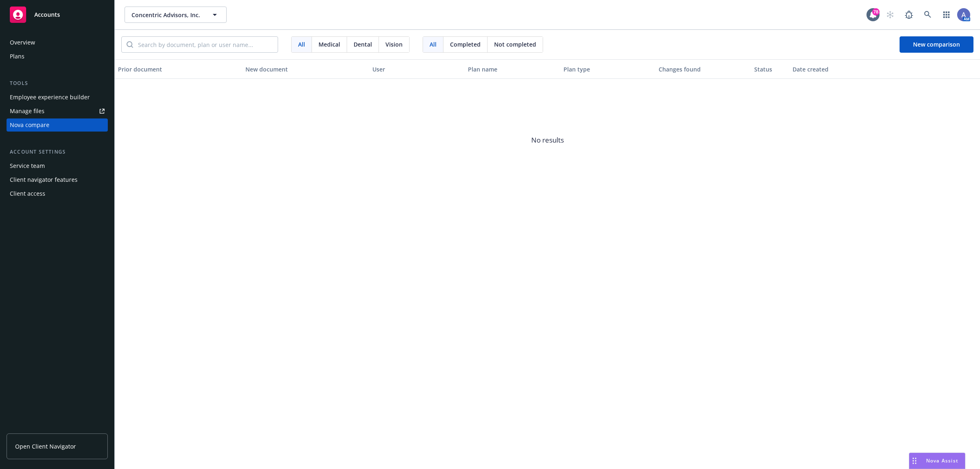  What do you see at coordinates (50, 97) in the screenshot?
I see `div: Employee experience builder` at bounding box center [50, 97].